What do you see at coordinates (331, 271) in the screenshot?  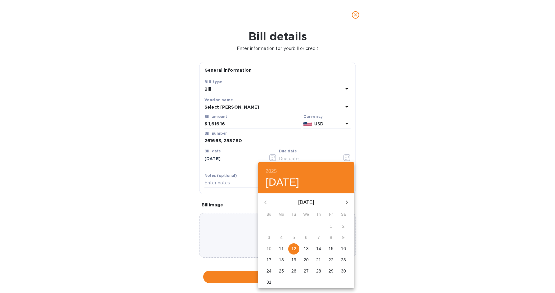 I see `p: 29` at bounding box center [331, 271].